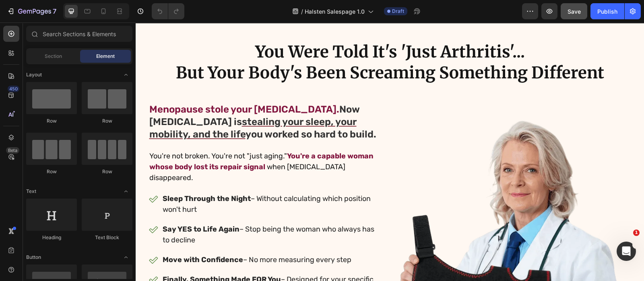 The width and height of the screenshot is (644, 281). What do you see at coordinates (105, 56) in the screenshot?
I see `span: Element` at bounding box center [105, 56].